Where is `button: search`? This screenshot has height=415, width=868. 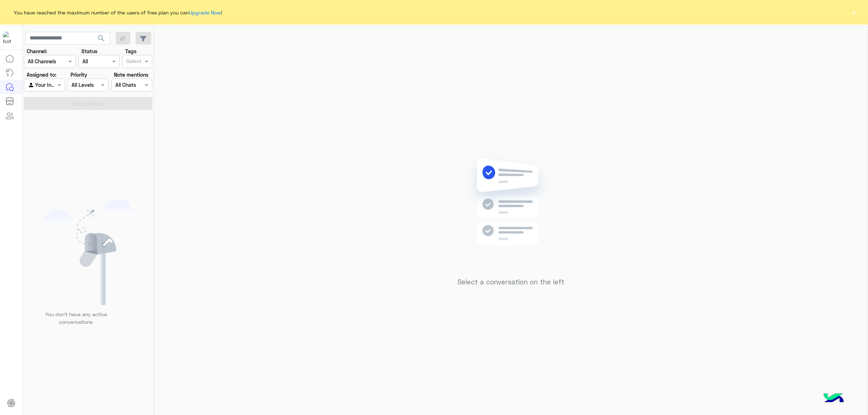 button: search is located at coordinates (101, 39).